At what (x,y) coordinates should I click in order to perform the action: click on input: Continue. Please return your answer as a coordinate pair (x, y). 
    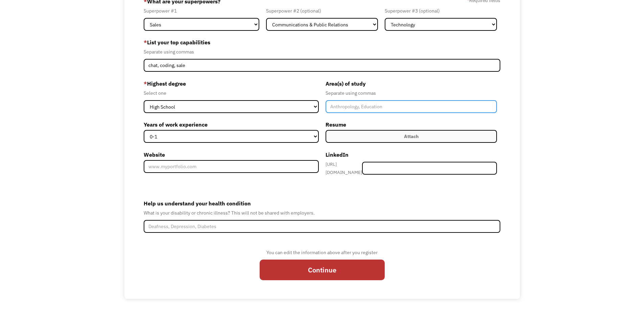
    Looking at the image, I should click on (322, 270).